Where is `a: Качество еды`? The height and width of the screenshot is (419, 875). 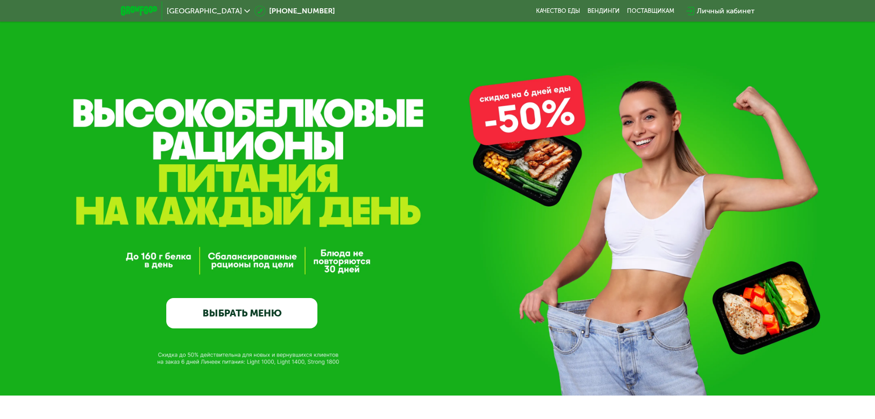
a: Качество еды is located at coordinates (558, 11).